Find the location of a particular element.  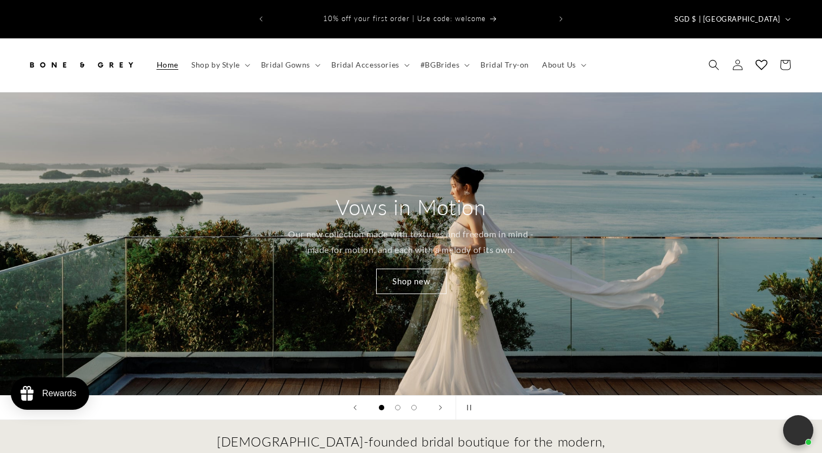

a: Bone and Grey Bridal is located at coordinates (81, 65).